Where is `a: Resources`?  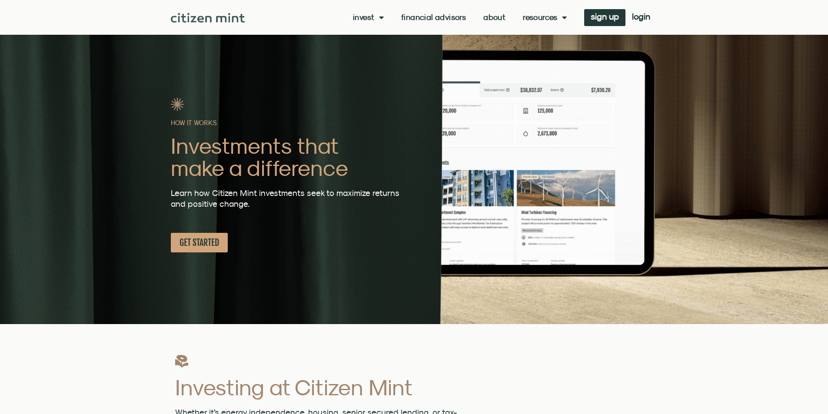 a: Resources is located at coordinates (545, 17).